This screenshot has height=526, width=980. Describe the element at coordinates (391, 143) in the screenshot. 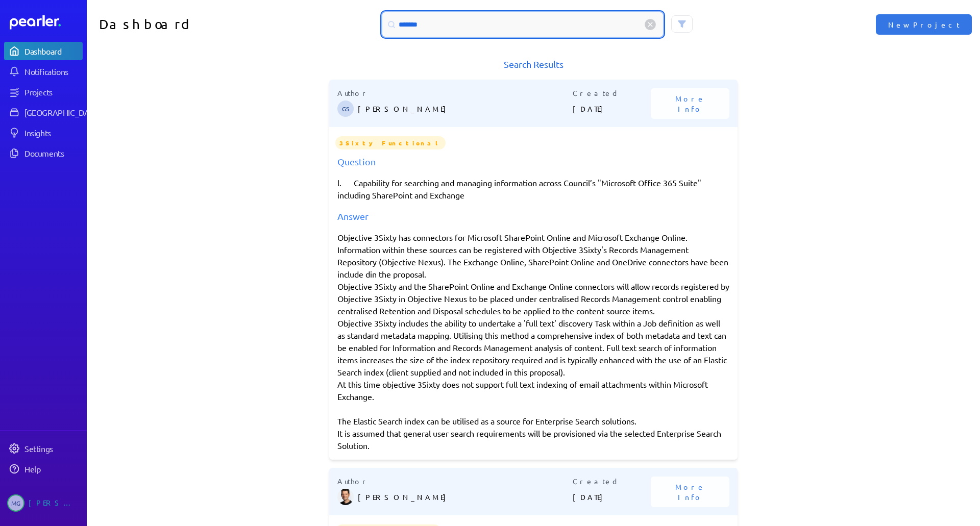

I see `span: 3Sixty Functional` at that location.